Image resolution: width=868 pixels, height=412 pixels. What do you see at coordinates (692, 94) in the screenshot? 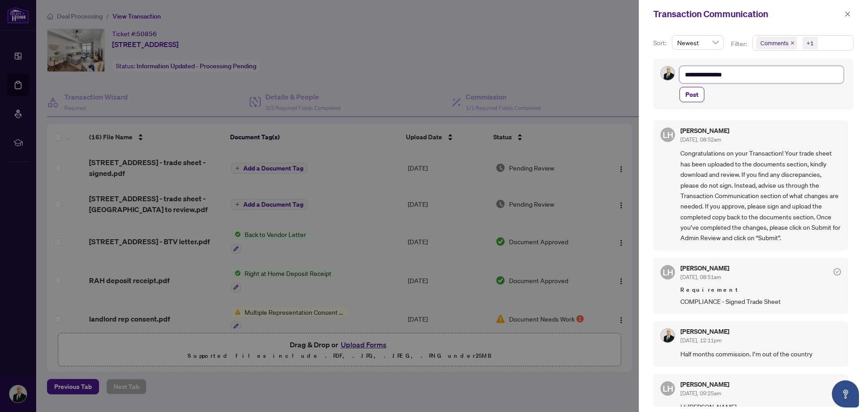
I see `button: Post` at bounding box center [692, 94].